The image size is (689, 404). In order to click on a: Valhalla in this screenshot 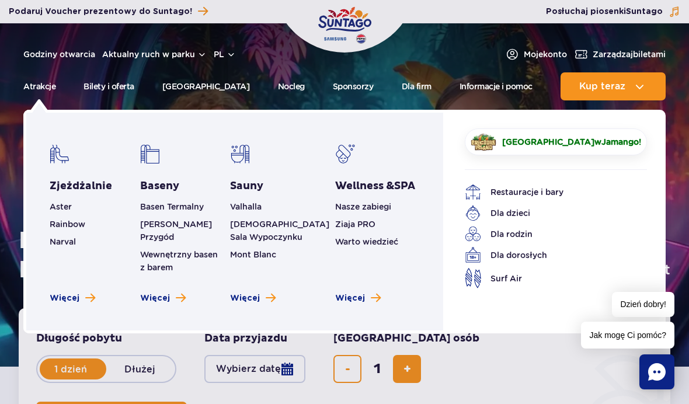, I will do `click(246, 207)`.